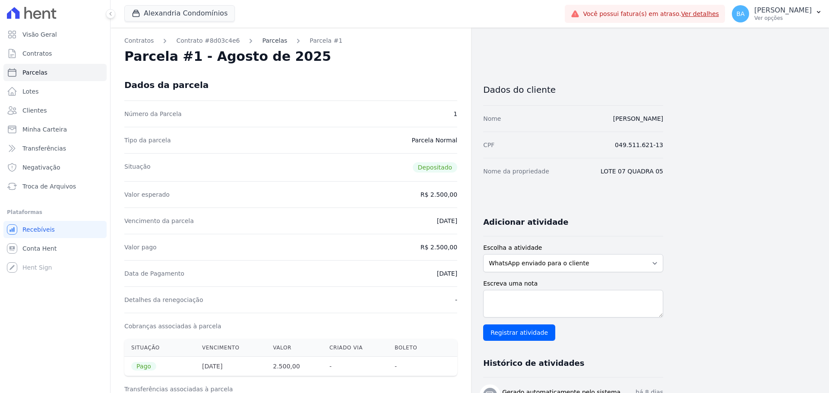  I want to click on a: Ver detalhes, so click(700, 14).